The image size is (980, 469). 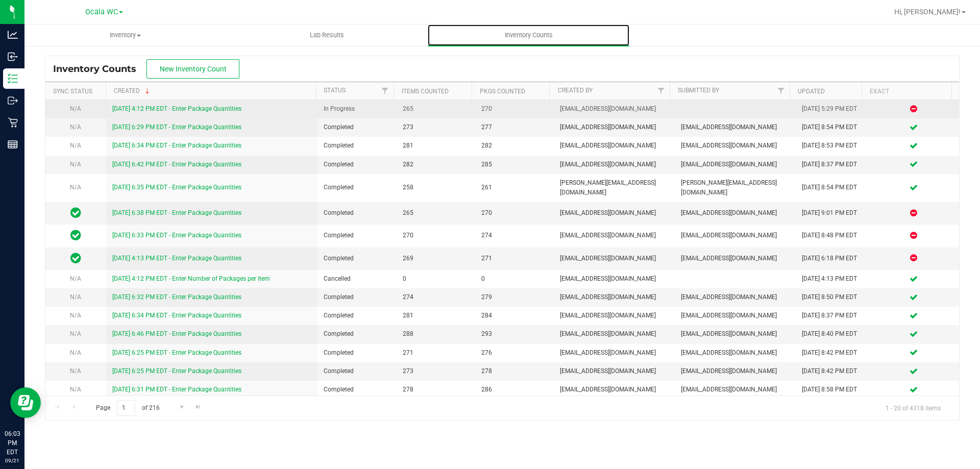 What do you see at coordinates (125, 36) in the screenshot?
I see `span: Inventory` at bounding box center [125, 36].